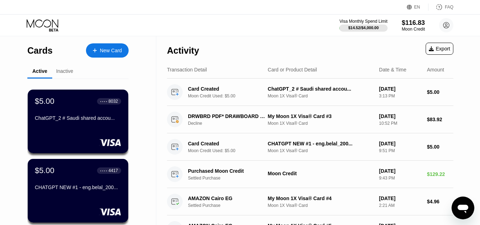 Image resolution: width=480 pixels, height=225 pixels. Describe the element at coordinates (320, 116) in the screenshot. I see `div: My Moon 1X Visa® Card #3` at that location.